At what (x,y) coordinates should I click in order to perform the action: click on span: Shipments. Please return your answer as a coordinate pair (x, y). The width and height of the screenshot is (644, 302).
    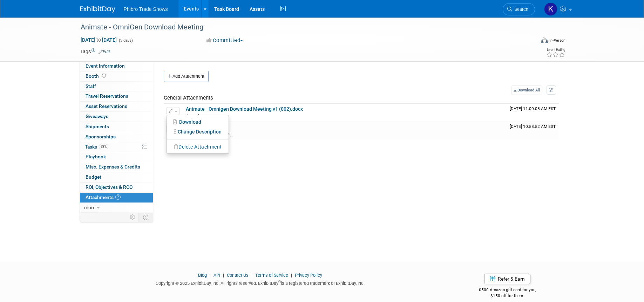
    Looking at the image, I should click on (97, 127).